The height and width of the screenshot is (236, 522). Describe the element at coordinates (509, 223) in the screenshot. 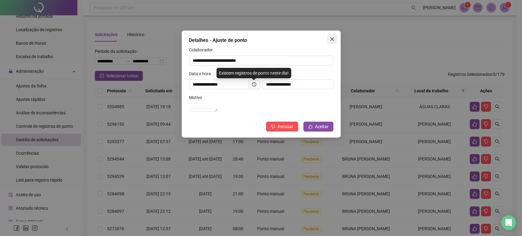

I see `div: Open Intercom Messenger` at that location.